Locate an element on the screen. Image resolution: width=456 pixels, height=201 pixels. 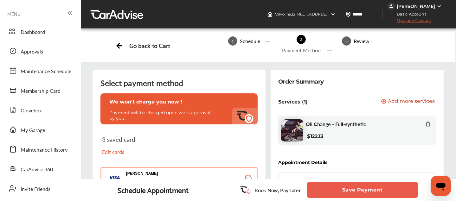
div: Schedule is located at coordinates (250, 41).